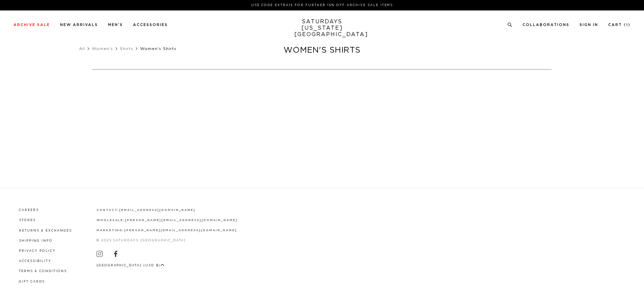  What do you see at coordinates (150, 25) in the screenshot?
I see `a: Accessories` at bounding box center [150, 25].